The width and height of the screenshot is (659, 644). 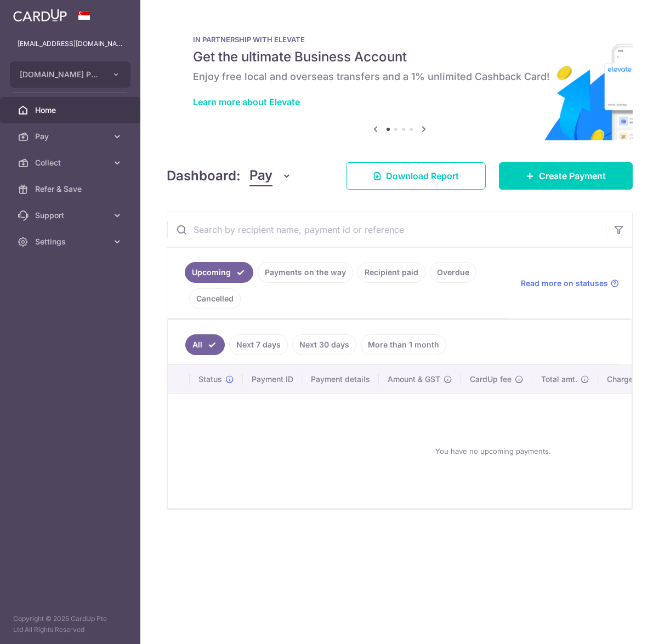 I want to click on th: Payment details, so click(x=340, y=379).